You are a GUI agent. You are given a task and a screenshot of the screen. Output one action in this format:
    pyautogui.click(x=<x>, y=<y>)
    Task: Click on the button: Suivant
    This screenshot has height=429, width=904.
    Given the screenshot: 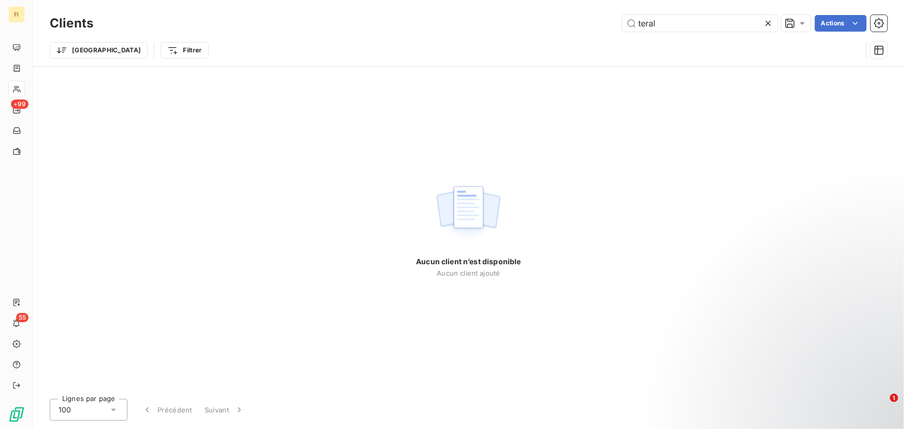 What is the action you would take?
    pyautogui.click(x=224, y=410)
    